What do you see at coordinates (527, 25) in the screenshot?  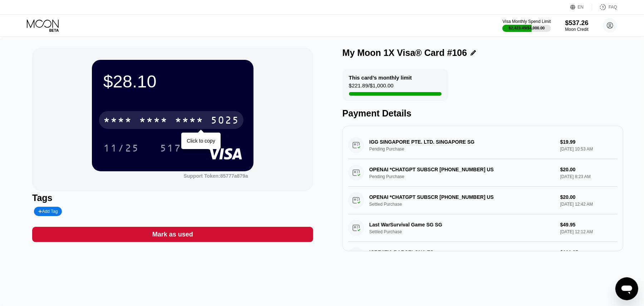 I see `div: Visa Monthly Spend Limit$2,423.49/$4,000.00` at bounding box center [527, 25].